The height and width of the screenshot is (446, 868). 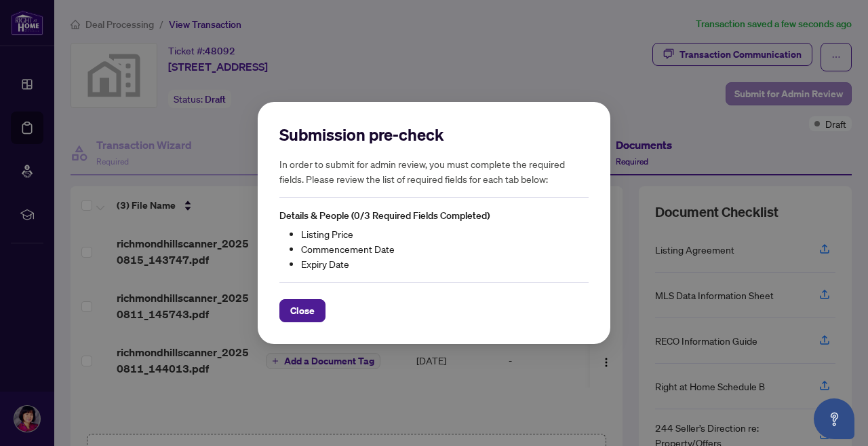 I want to click on li: Listing Price, so click(x=446, y=234).